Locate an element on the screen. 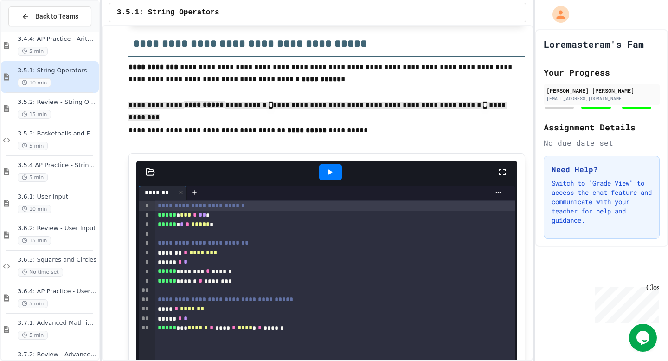 The image size is (668, 361). span: Back to Teams is located at coordinates (57, 16).